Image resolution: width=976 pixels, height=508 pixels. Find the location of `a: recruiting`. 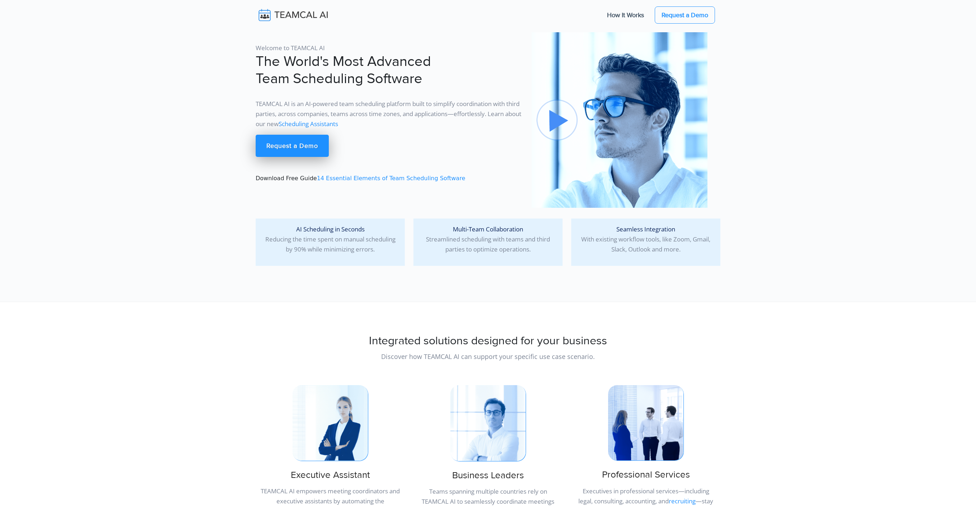

a: recruiting is located at coordinates (682, 501).